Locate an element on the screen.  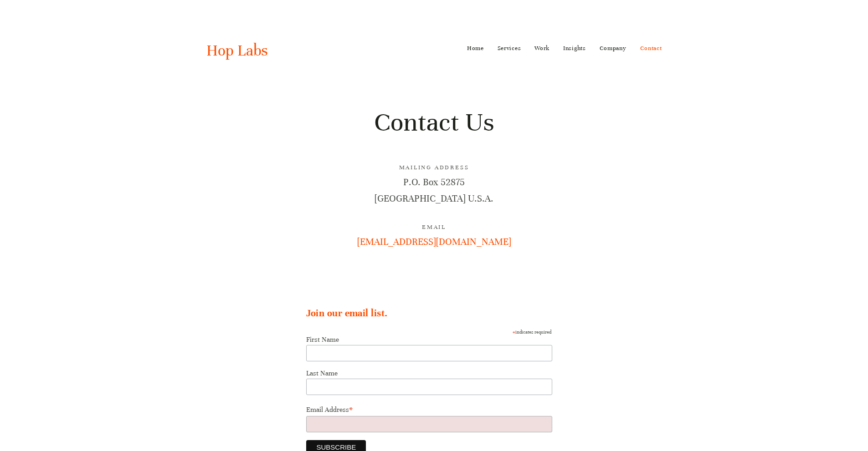
h1: Contact Us is located at coordinates (434, 123).